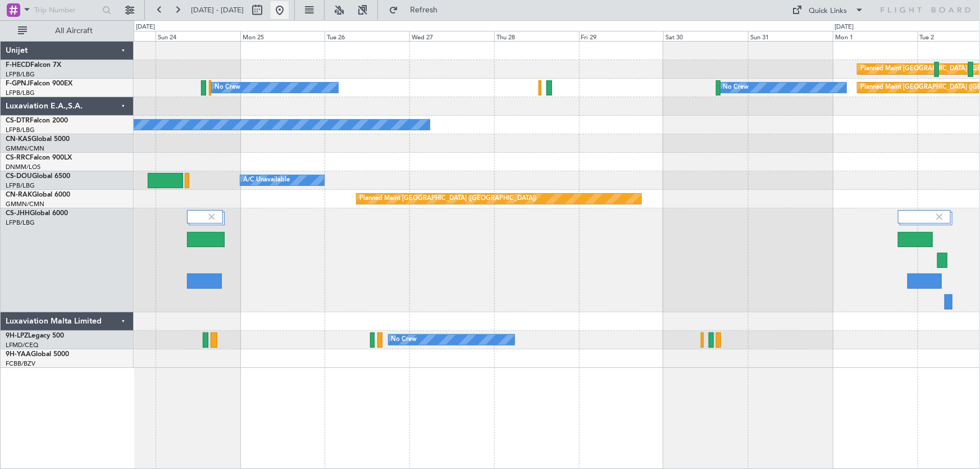 The image size is (980, 469). Describe the element at coordinates (36, 213) in the screenshot. I see `a: CS-JHHGlobal 6000` at that location.